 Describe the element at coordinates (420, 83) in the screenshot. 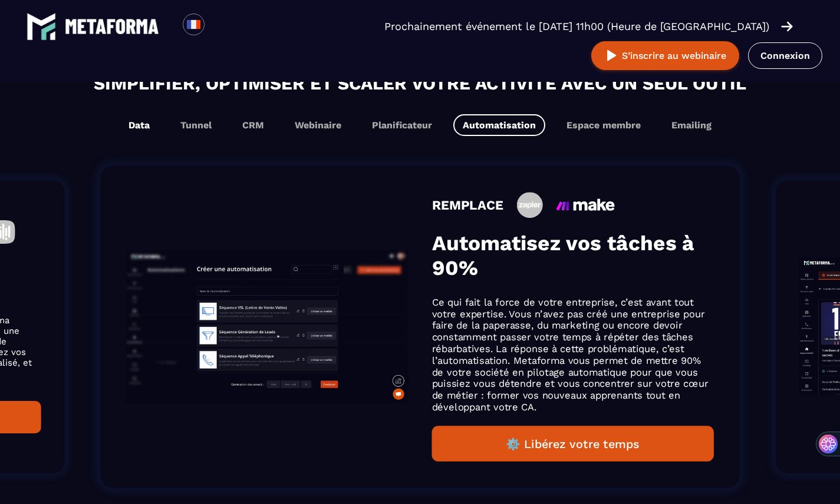

I see `h2: Simplifier, optimiser et scaler votre activité avec un seul outil` at that location.